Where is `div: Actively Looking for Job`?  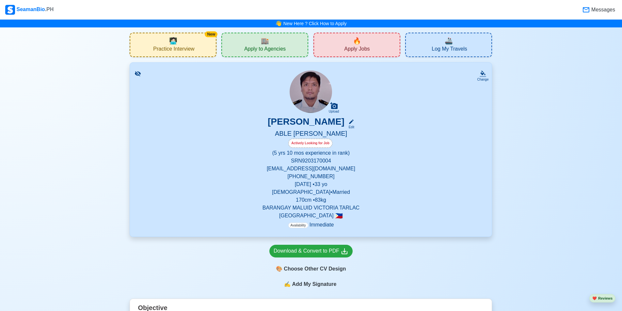
div: Actively Looking for Job is located at coordinates (310, 143).